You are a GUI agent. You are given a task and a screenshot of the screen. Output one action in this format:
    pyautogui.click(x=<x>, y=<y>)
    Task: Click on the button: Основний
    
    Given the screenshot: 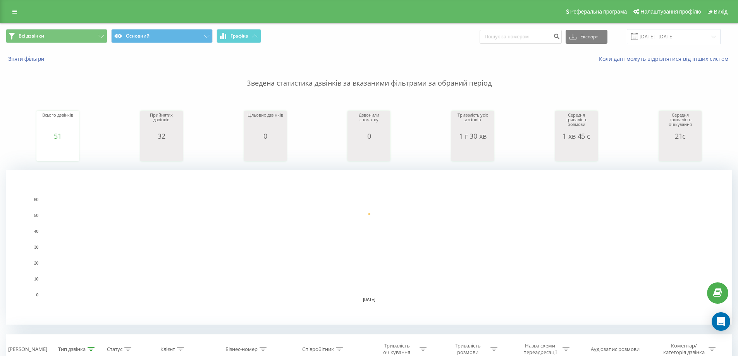 What is the action you would take?
    pyautogui.click(x=162, y=36)
    